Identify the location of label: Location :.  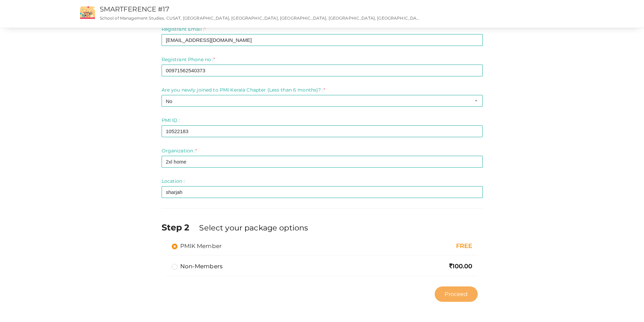
(173, 181).